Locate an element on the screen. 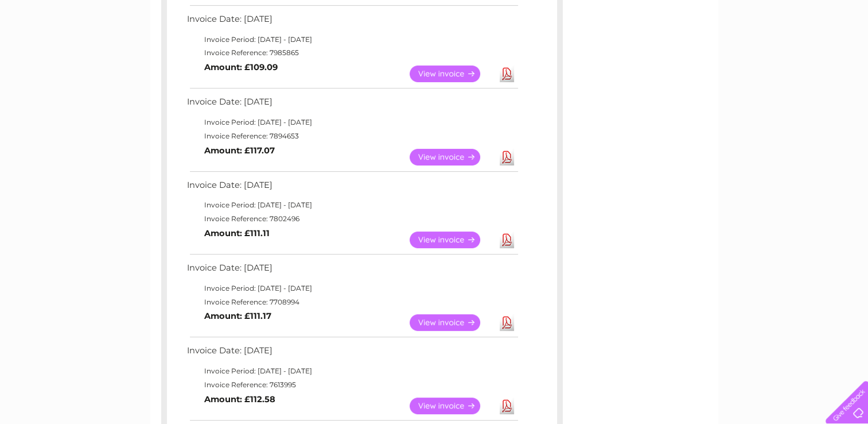 This screenshot has width=868, height=424. a: Water is located at coordinates (677, 53).